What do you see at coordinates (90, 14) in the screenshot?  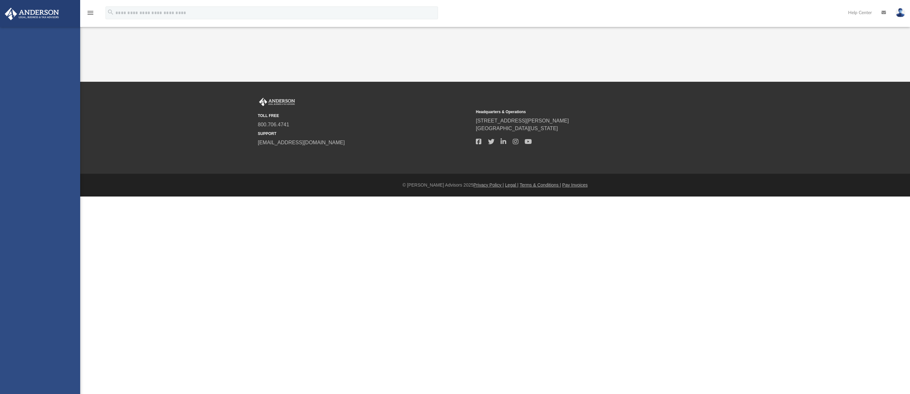 I see `a: menu` at bounding box center [90, 14].